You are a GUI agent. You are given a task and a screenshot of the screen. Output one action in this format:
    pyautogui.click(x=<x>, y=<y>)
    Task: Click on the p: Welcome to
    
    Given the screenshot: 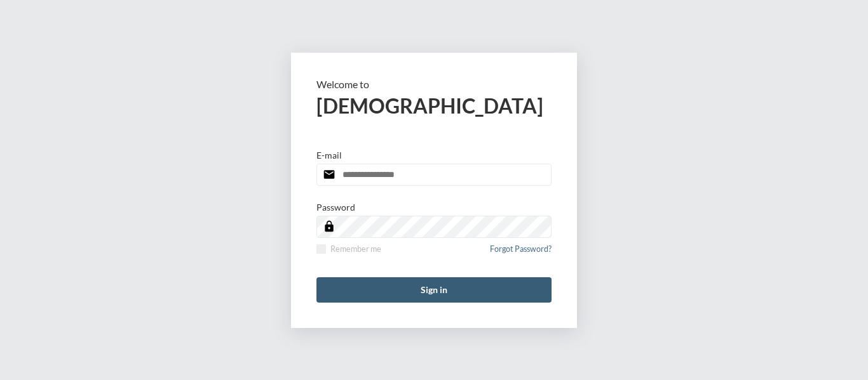 What is the action you would take?
    pyautogui.click(x=434, y=84)
    